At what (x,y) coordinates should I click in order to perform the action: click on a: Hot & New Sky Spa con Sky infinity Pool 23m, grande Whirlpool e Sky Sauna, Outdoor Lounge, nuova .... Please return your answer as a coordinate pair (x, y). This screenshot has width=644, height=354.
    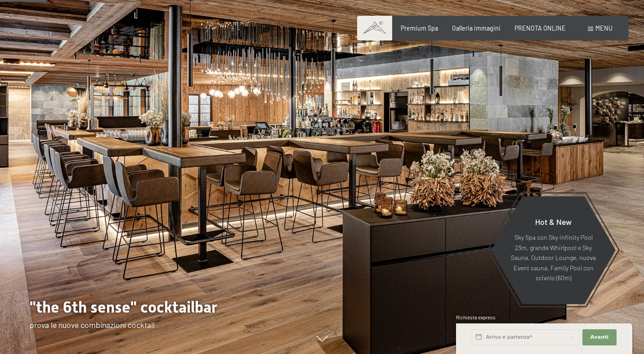
    Looking at the image, I should click on (553, 250).